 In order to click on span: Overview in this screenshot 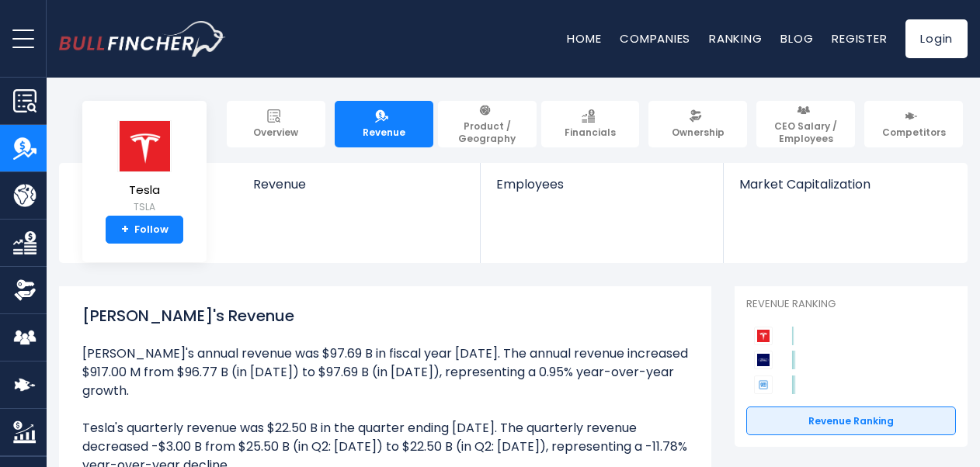, I will do `click(276, 133)`.